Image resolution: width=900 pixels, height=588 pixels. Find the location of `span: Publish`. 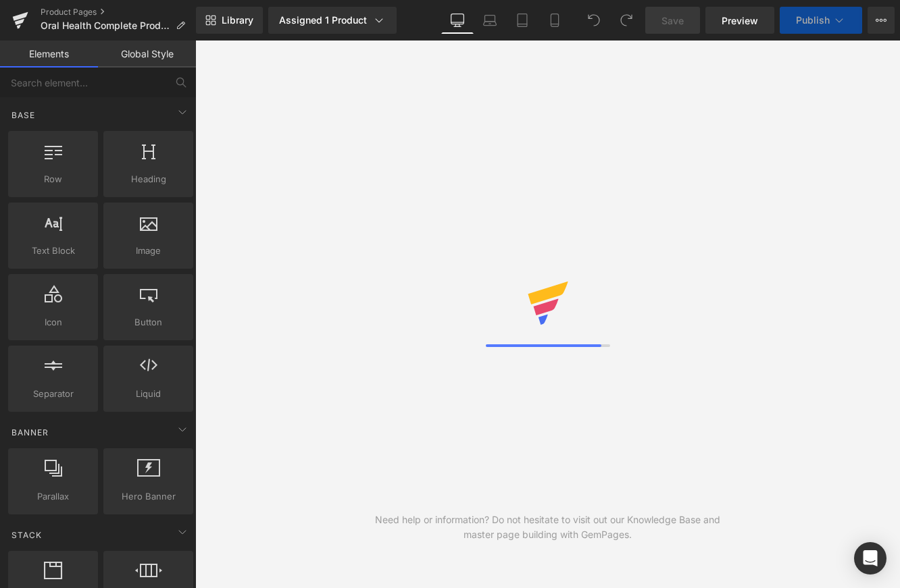

span: Publish is located at coordinates (813, 21).